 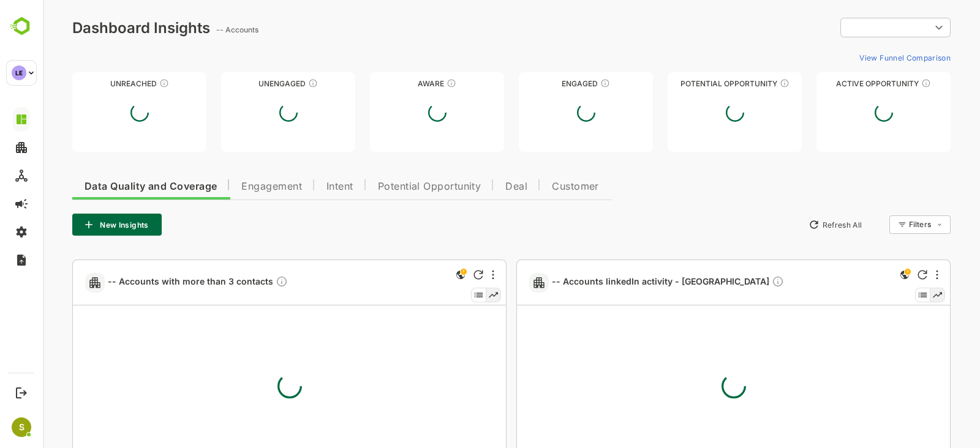 What do you see at coordinates (742, 83) in the screenshot?
I see `div: These accounts are MQAs and can be passed on to Inside Sales` at bounding box center [742, 83].